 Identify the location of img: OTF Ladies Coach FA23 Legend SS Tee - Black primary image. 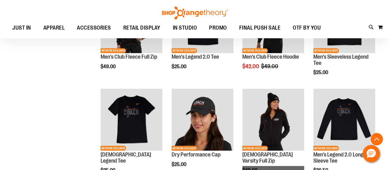
(131, 119).